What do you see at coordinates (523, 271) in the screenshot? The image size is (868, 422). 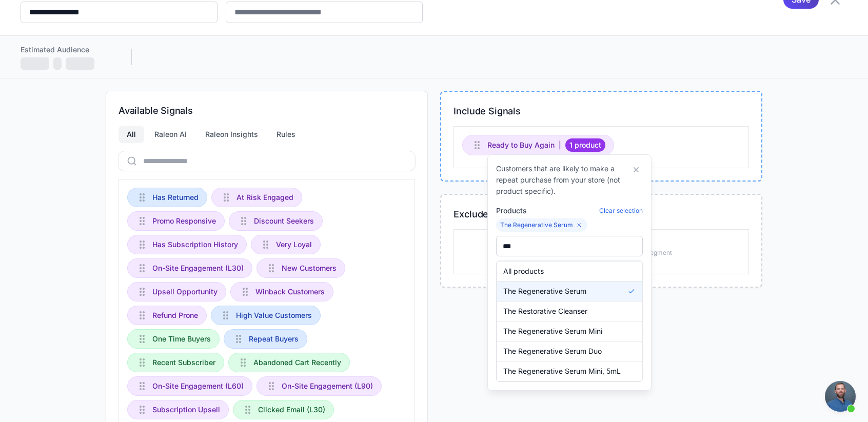 I see `span: All products` at bounding box center [523, 271].